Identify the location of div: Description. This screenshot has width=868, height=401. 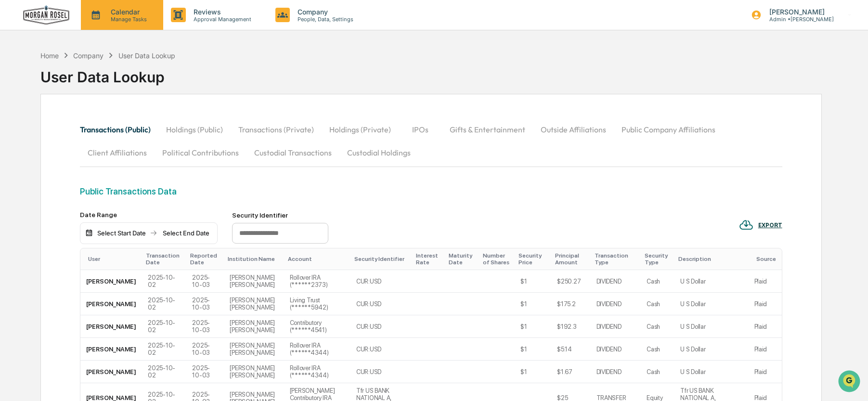
(711, 259).